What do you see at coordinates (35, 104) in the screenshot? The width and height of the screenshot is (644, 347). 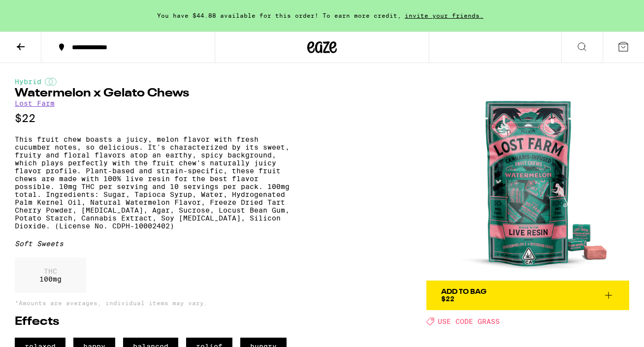 I see `a: Lost Farm` at bounding box center [35, 104].